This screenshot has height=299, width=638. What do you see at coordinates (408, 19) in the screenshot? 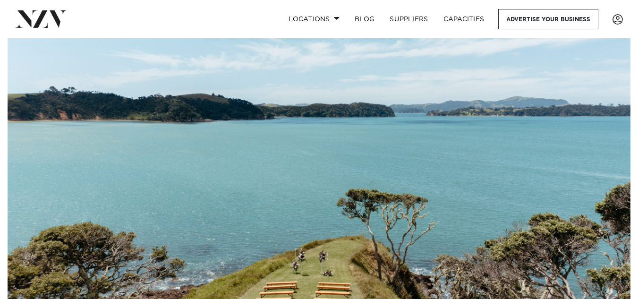
I see `a: SUPPLIERS` at bounding box center [408, 19].